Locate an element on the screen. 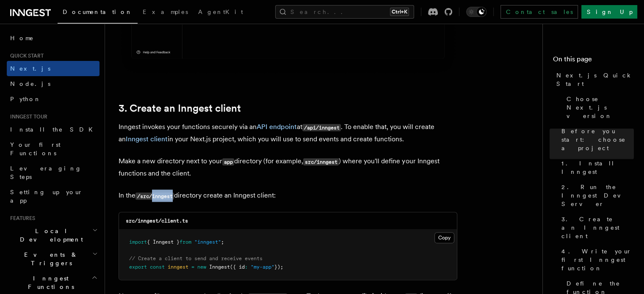 This screenshot has width=644, height=294. span: 4. Write your first Inngest function is located at coordinates (598, 260).